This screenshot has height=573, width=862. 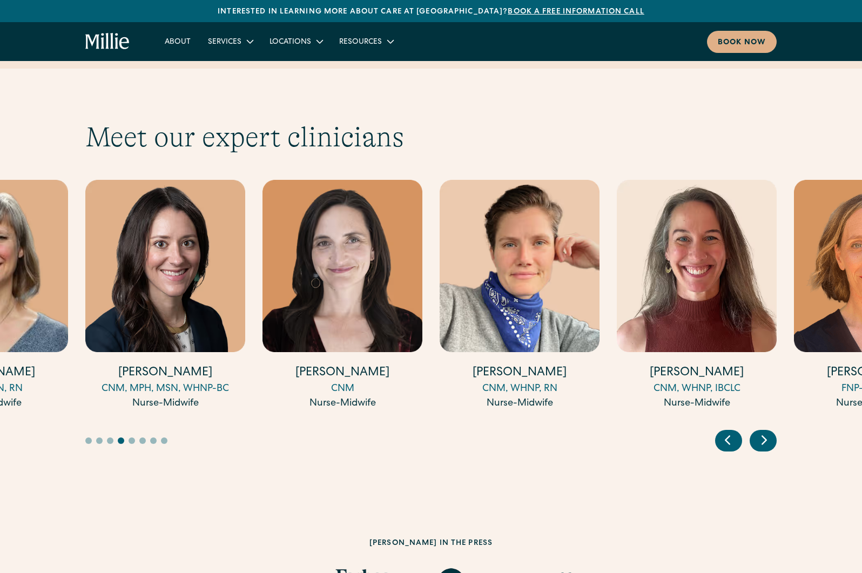 I want to click on div: CNM, WHNP, RN, so click(x=520, y=389).